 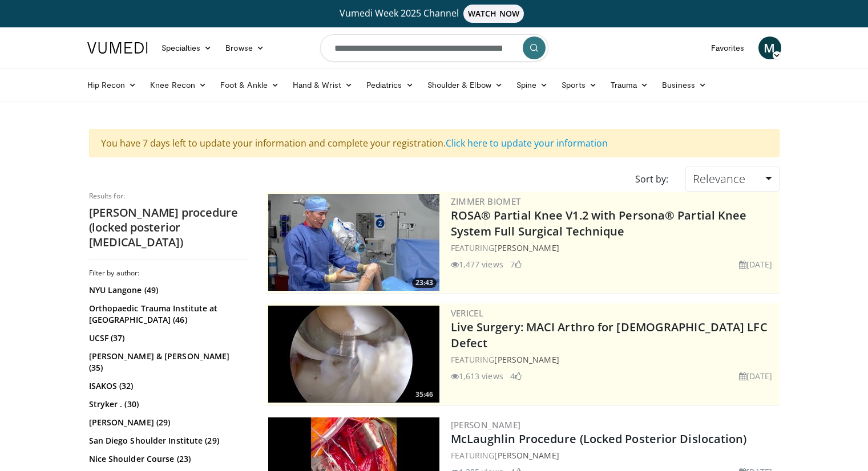 What do you see at coordinates (245, 48) in the screenshot?
I see `a: Browse` at bounding box center [245, 48].